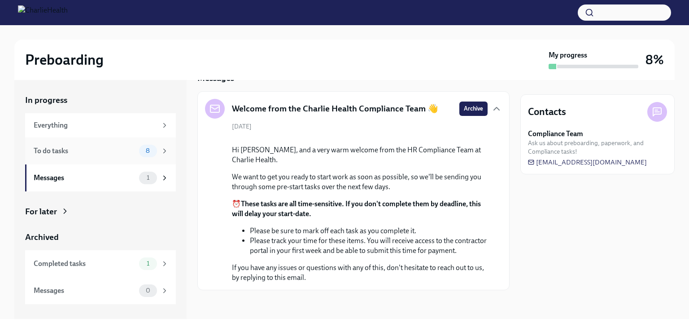 Image resolution: width=689 pixels, height=328 pixels. What do you see at coordinates (655, 60) in the screenshot?
I see `h3: 8%` at bounding box center [655, 60].